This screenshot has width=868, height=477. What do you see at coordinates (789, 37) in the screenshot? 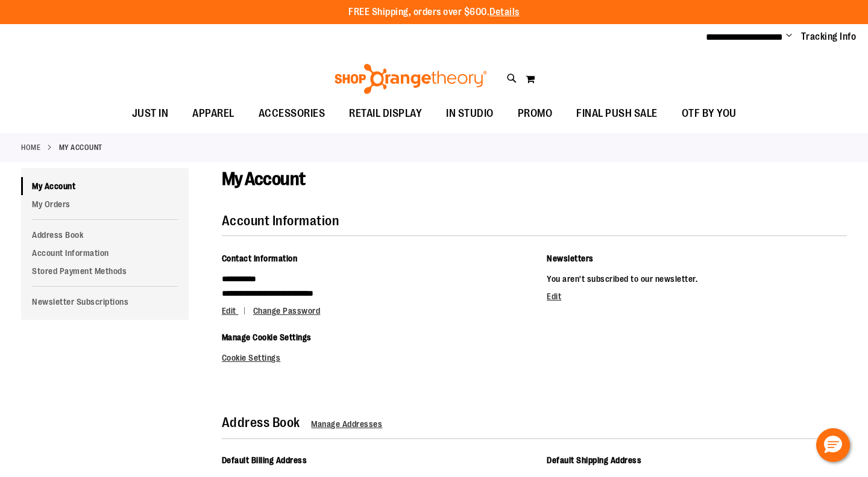
I see `button: Account menu` at bounding box center [789, 37].